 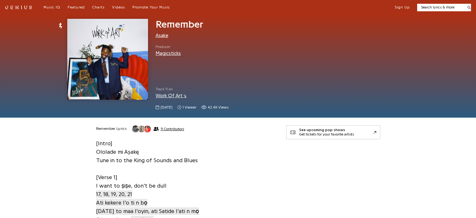 I want to click on a: Charts, so click(x=98, y=8).